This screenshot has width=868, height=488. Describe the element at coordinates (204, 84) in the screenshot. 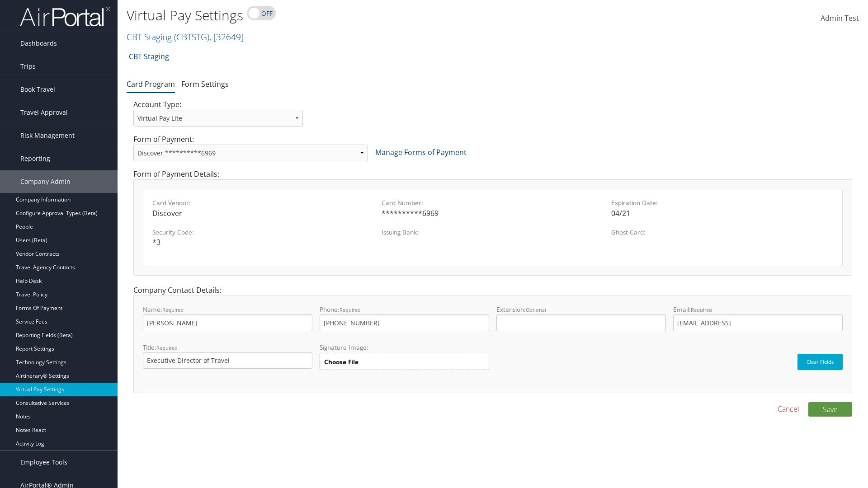

I see `a: Form Settings` at that location.